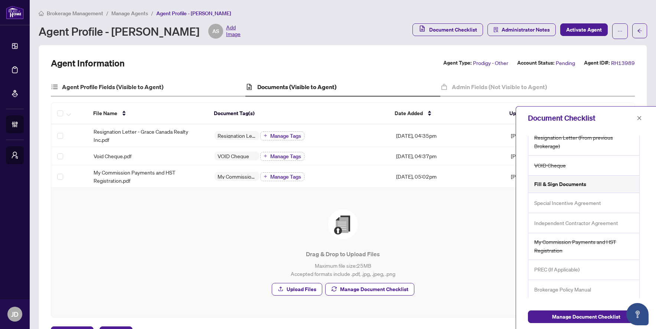 The image size is (656, 329). I want to click on span: solution, so click(496, 30).